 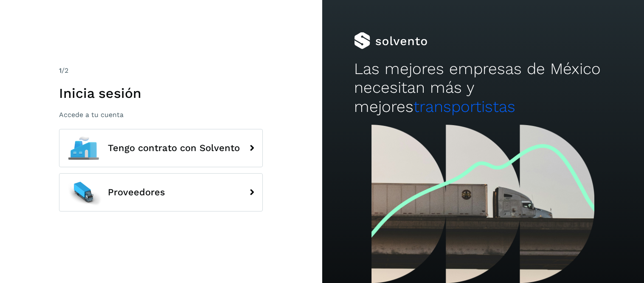 What do you see at coordinates (161, 192) in the screenshot?
I see `button: Proveedores` at bounding box center [161, 192].